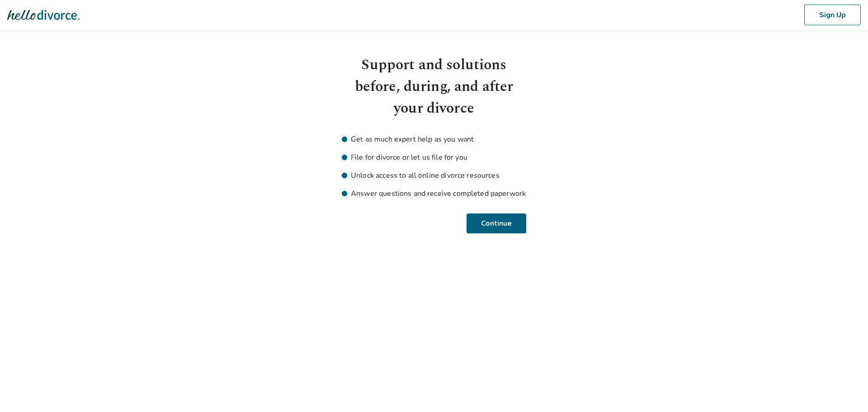 This screenshot has width=868, height=412. I want to click on li: Answer questions and receive completed paperwork, so click(434, 194).